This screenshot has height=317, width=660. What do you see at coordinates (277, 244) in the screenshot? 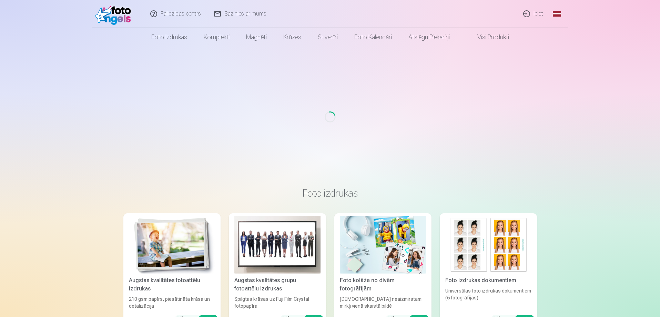
I see `img: Augstas kvalitātes grupu fotoattēlu izdrukas` at bounding box center [277, 244].